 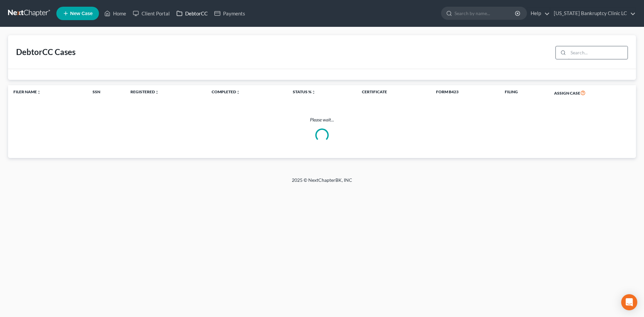 What do you see at coordinates (27, 92) in the screenshot?
I see `a: Filer Nameunfold_more` at bounding box center [27, 92].